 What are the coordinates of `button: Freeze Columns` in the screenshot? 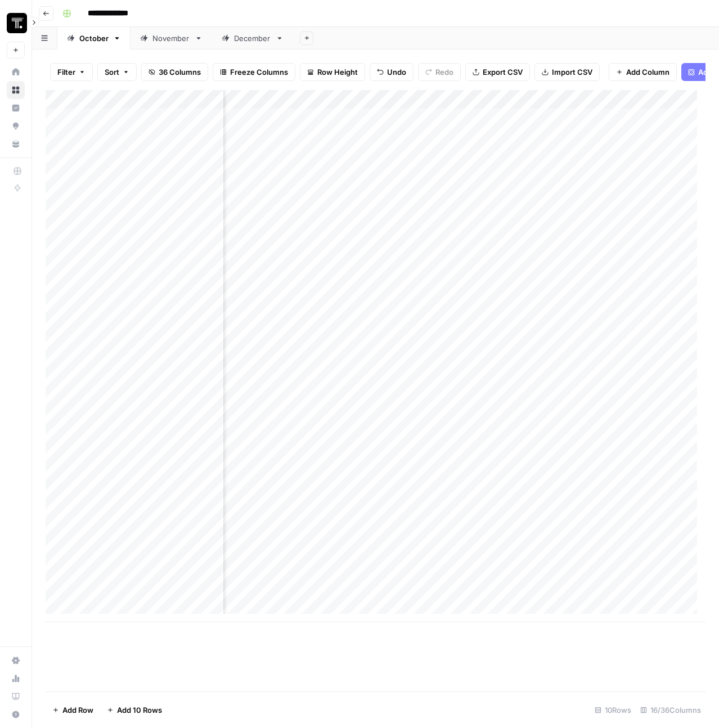 It's located at (254, 72).